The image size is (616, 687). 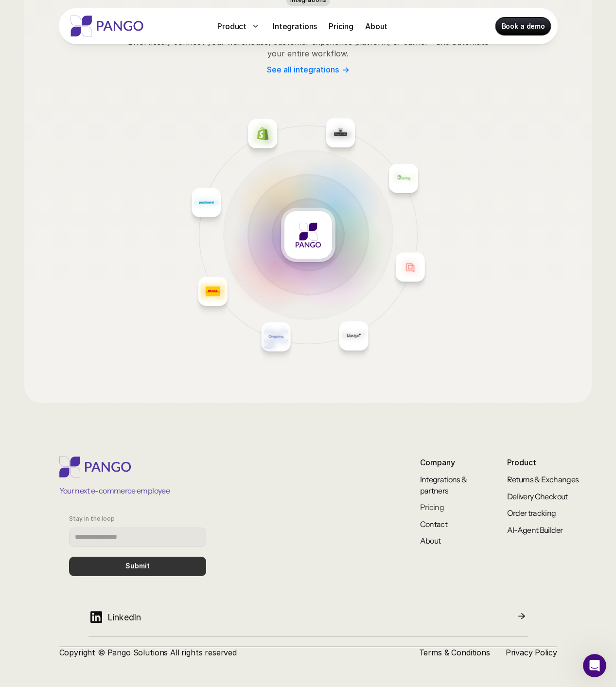 What do you see at coordinates (97, 78) in the screenshot?
I see `p: Hi there 👋` at bounding box center [97, 78].